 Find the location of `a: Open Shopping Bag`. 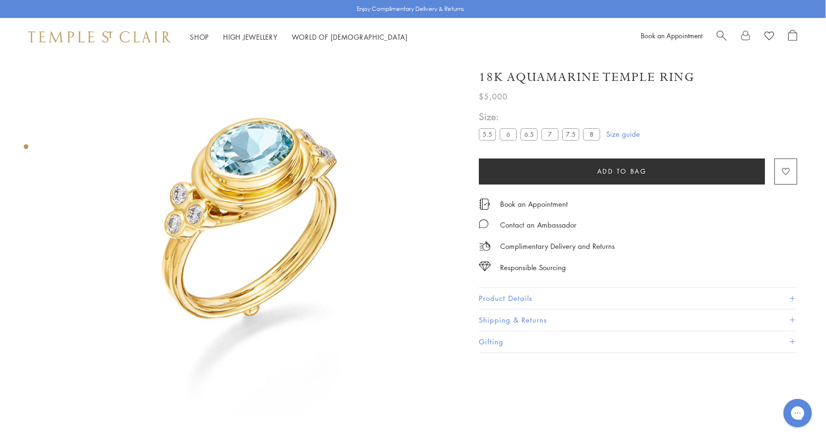

a: Open Shopping Bag is located at coordinates (792, 37).